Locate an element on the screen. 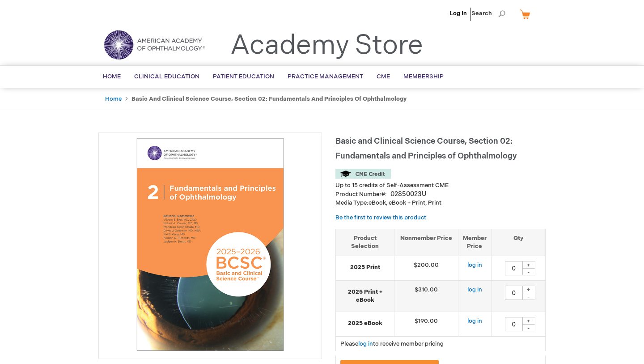 This screenshot has height=364, width=644. th: Qty is located at coordinates (518, 242).